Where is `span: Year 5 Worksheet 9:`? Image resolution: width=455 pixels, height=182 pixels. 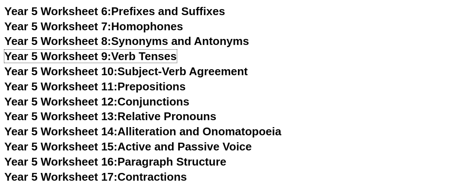
span: Year 5 Worksheet 9: is located at coordinates (58, 56).